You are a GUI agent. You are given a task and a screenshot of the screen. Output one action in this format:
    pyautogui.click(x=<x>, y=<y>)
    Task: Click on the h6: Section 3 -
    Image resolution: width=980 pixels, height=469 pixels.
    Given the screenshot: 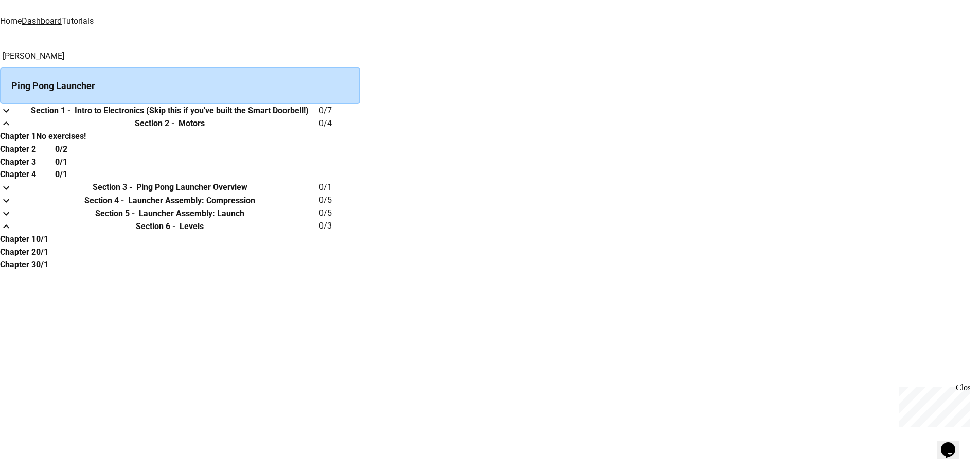 What is the action you would take?
    pyautogui.click(x=112, y=187)
    